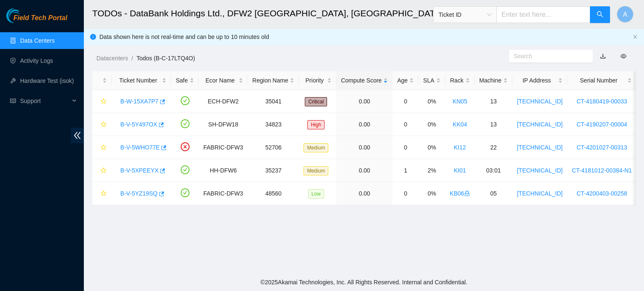 The image size is (644, 291). I want to click on span: lock, so click(467, 193).